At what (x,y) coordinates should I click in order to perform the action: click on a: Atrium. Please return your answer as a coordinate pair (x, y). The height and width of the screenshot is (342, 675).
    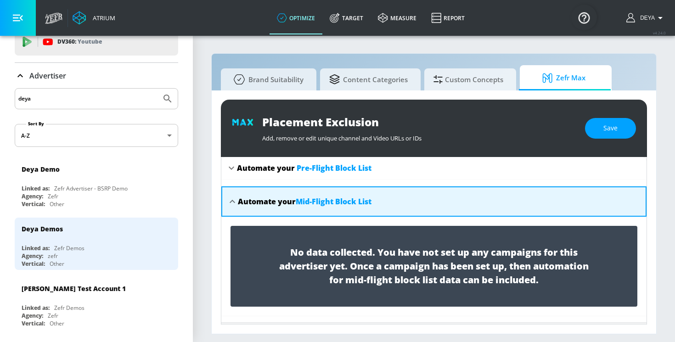
    Looking at the image, I should click on (94, 18).